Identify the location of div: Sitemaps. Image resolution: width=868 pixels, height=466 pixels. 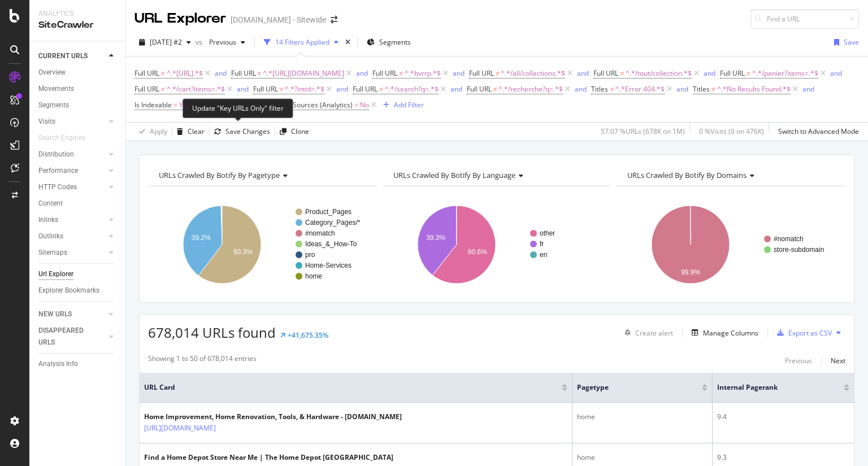
(52, 253).